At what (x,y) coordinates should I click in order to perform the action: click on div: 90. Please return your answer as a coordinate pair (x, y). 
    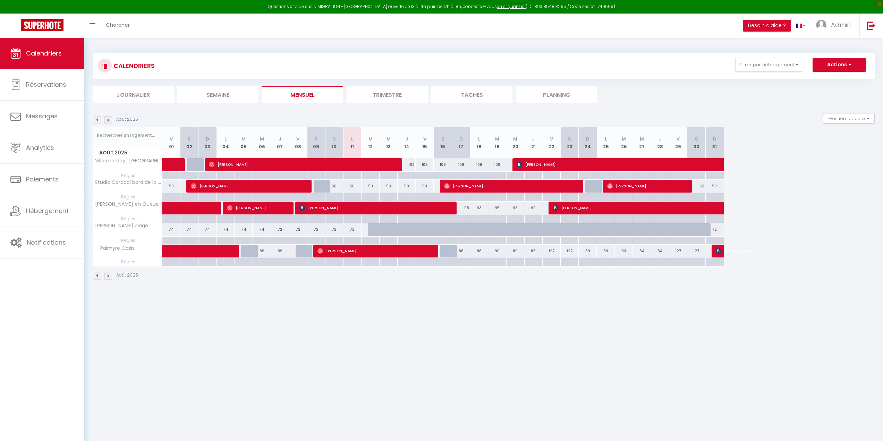
    Looking at the image, I should click on (533, 208).